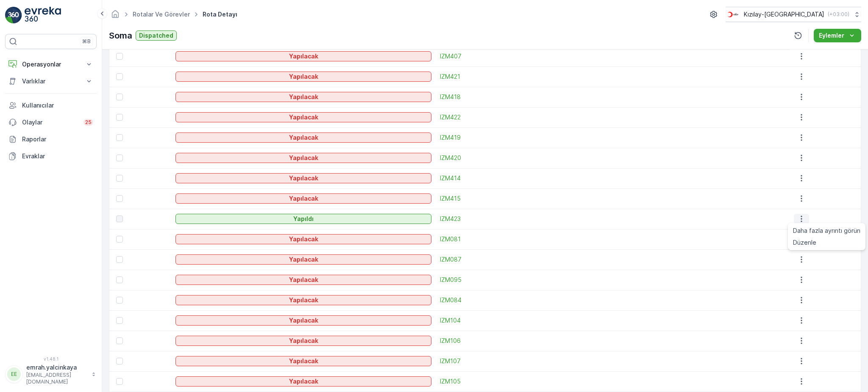 The image size is (868, 392). What do you see at coordinates (612, 280) in the screenshot?
I see `a: IZM095` at bounding box center [612, 280].